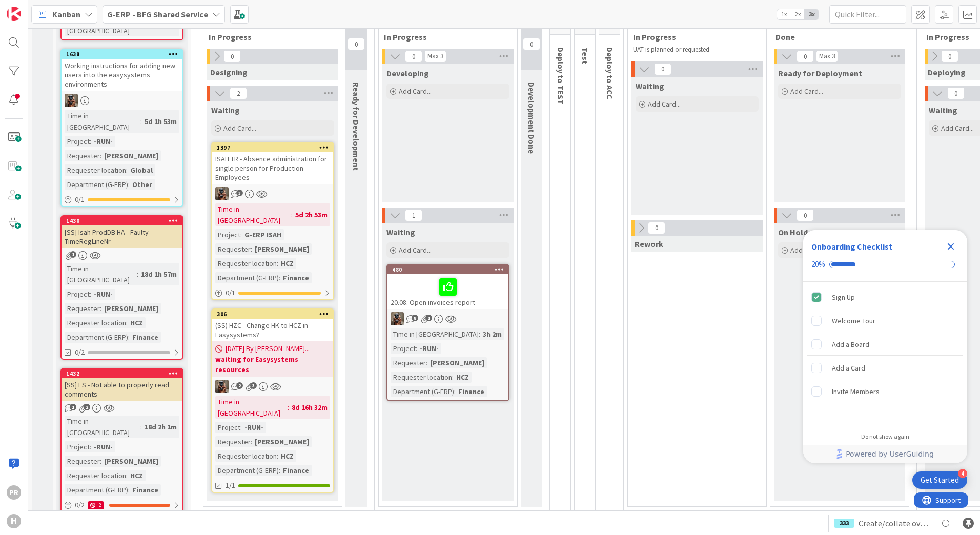  What do you see at coordinates (407, 73) in the screenshot?
I see `span: Developing` at bounding box center [407, 73].